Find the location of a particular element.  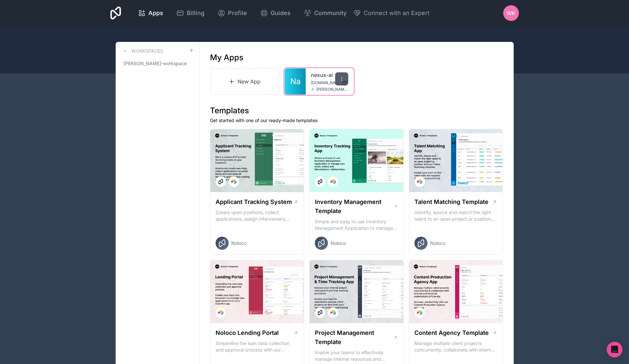

span: Guides is located at coordinates (281, 13).